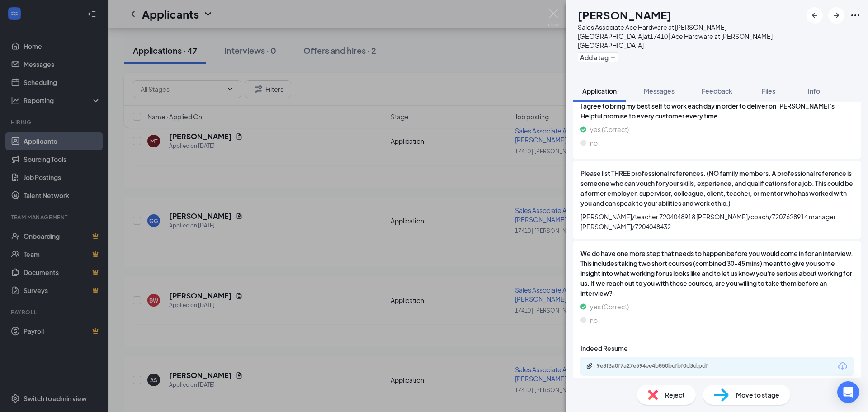  I want to click on button: PlusAdd a tag, so click(597, 57).